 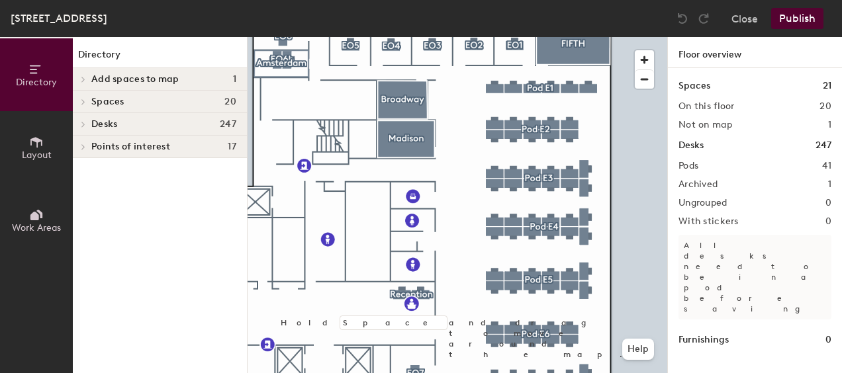 What do you see at coordinates (689, 166) in the screenshot?
I see `h2: Pods` at bounding box center [689, 166].